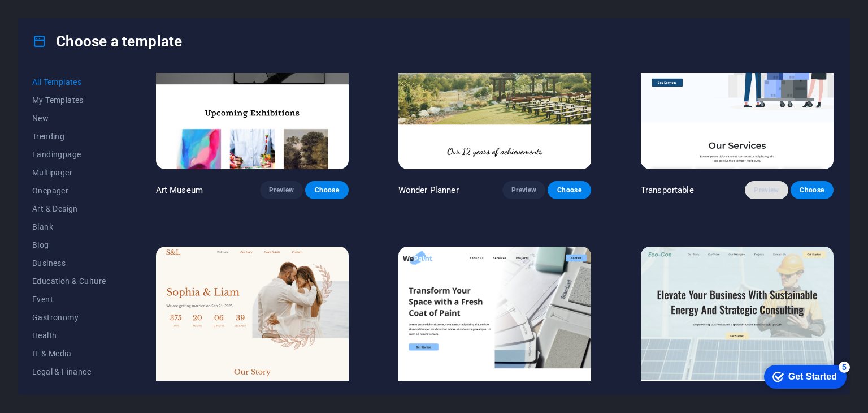  I want to click on span: Blank, so click(69, 226).